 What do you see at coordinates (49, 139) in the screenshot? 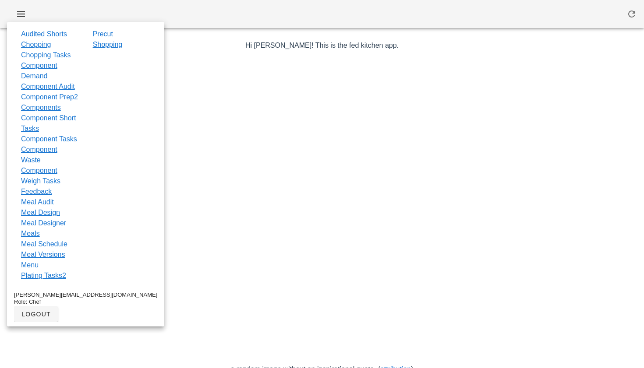
I see `a: Component Tasks` at bounding box center [49, 139].